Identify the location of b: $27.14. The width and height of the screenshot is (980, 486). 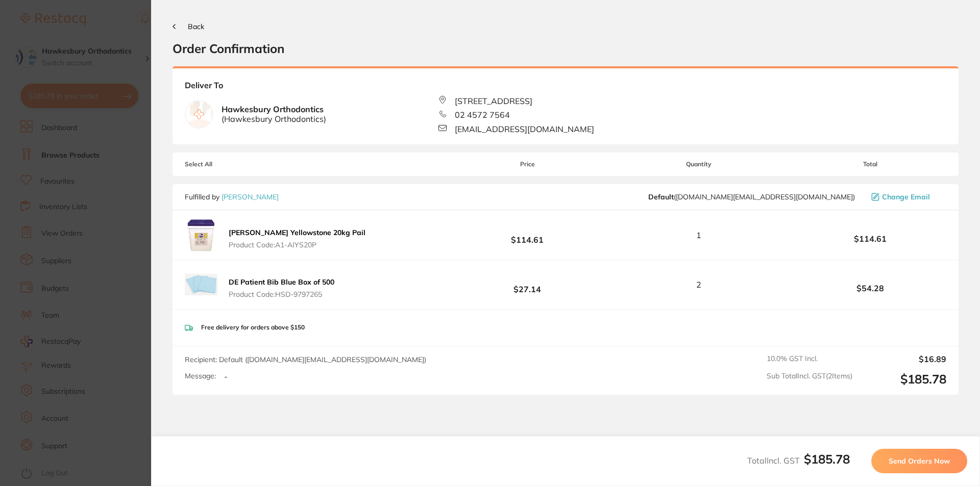
(527, 284).